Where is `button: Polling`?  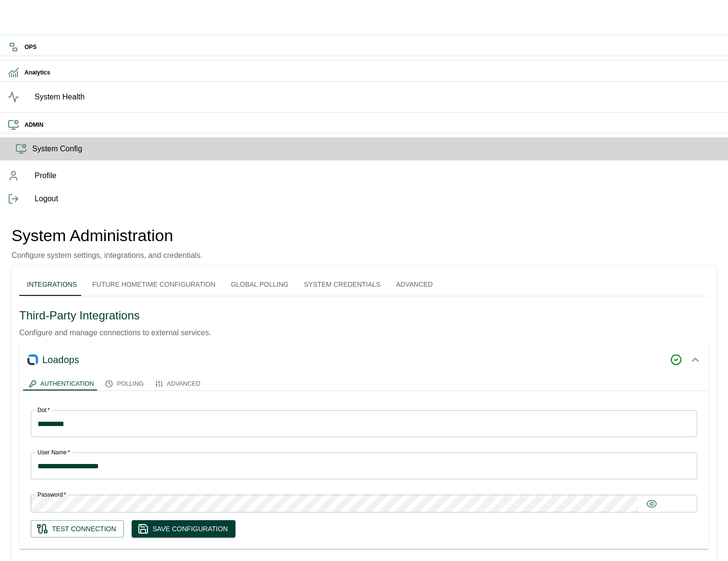
button: Polling is located at coordinates (124, 384).